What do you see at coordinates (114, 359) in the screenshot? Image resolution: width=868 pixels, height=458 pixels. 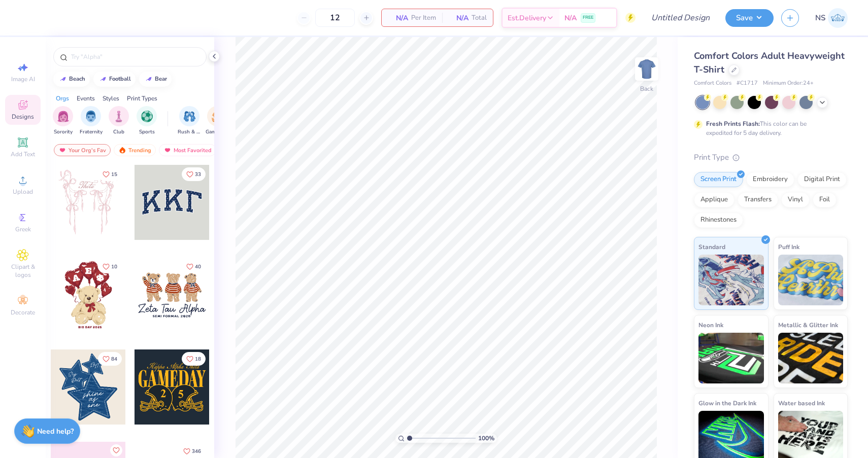 I see `span: 84` at bounding box center [114, 359].